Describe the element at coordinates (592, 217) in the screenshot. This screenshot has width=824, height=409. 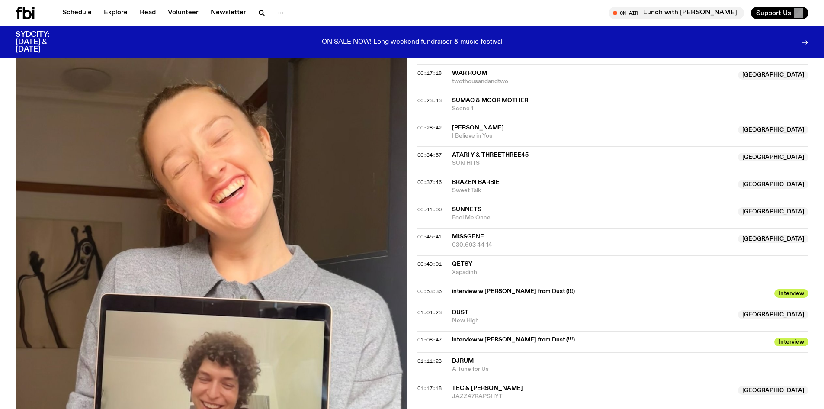
I see `span: Fool Me Once` at that location.